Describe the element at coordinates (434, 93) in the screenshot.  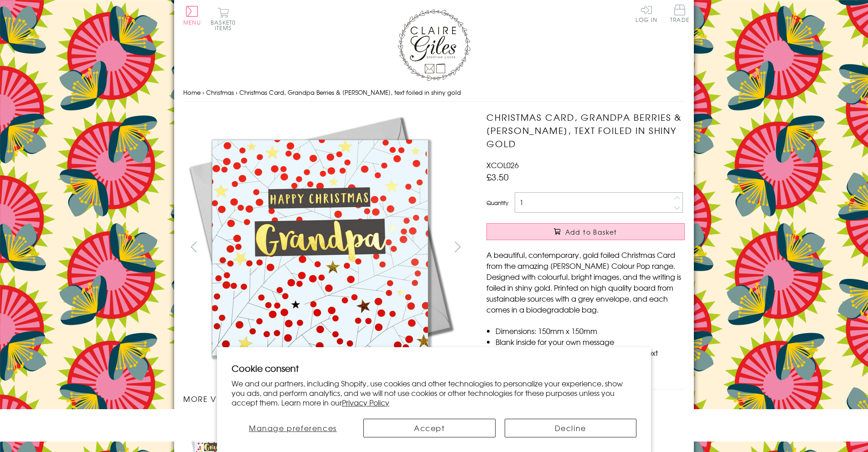
I see `nav: breadcrumbs` at that location.